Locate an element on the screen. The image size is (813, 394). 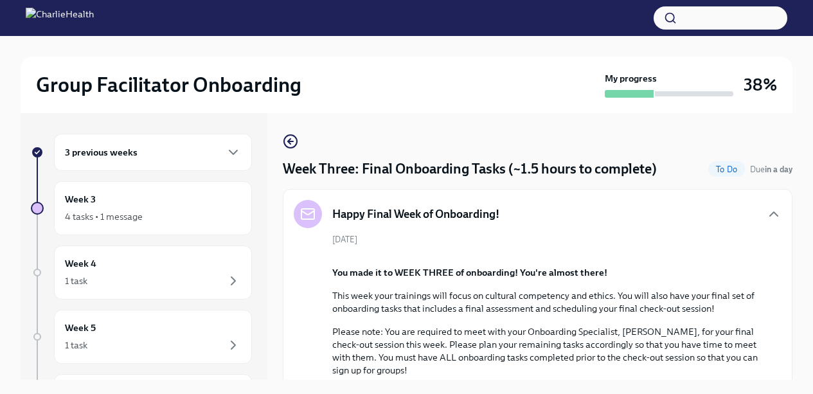
a: Week 41 task is located at coordinates (141, 272).